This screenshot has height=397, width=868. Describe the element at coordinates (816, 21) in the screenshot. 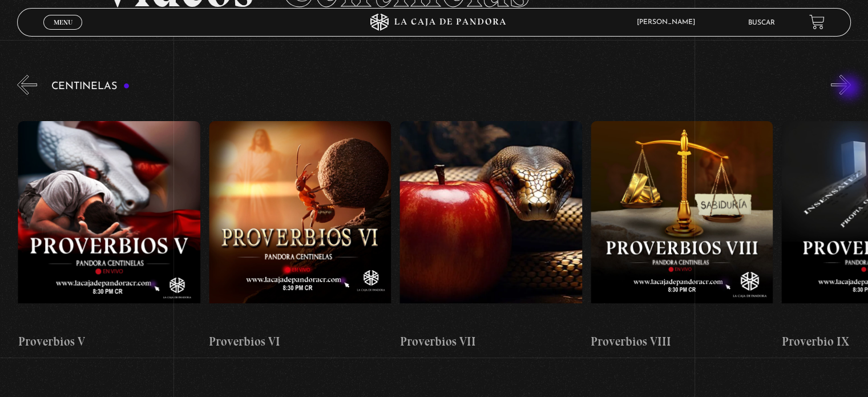

I see `a: View your shopping cart` at that location.